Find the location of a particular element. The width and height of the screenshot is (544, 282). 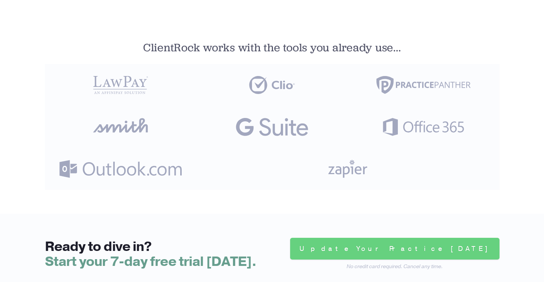

svg: Zapier is located at coordinates (348, 169).